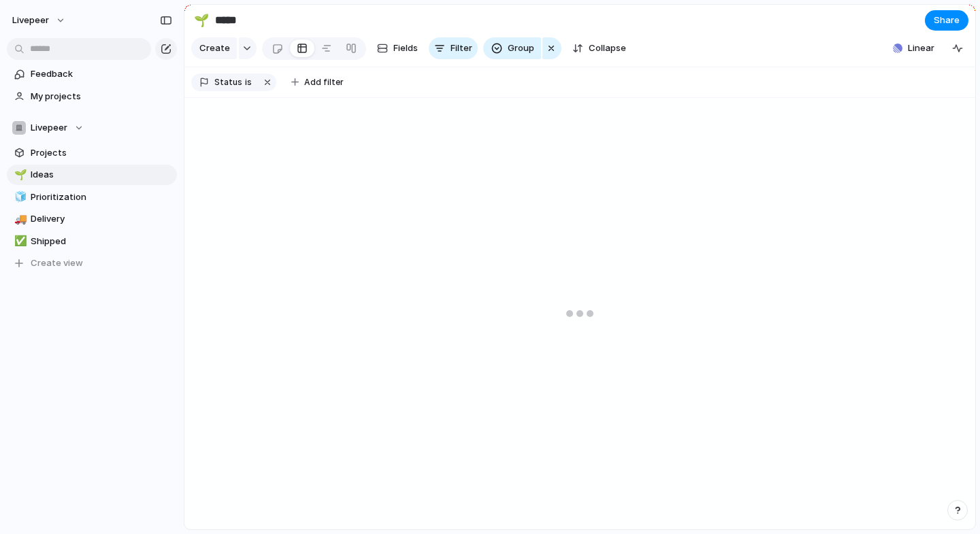 This screenshot has width=980, height=534. What do you see at coordinates (453, 48) in the screenshot?
I see `button: Filter` at bounding box center [453, 48].